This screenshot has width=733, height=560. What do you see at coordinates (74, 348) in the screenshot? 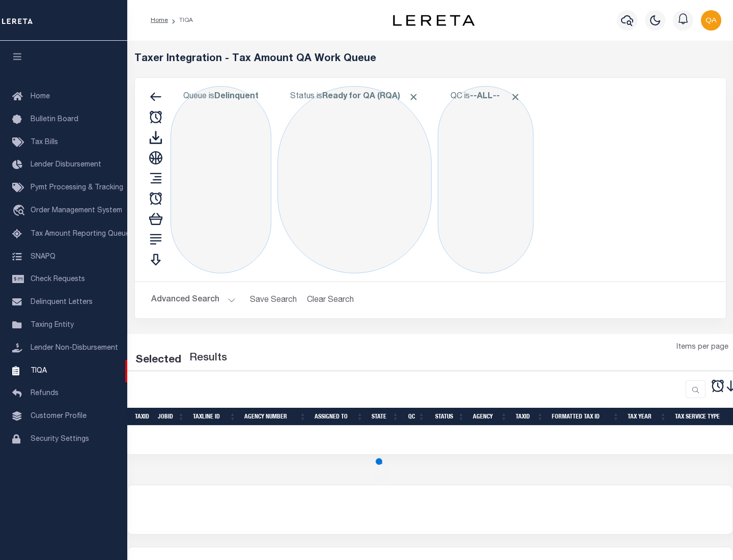
I see `span: Lender Non-Disbursement` at bounding box center [74, 348].